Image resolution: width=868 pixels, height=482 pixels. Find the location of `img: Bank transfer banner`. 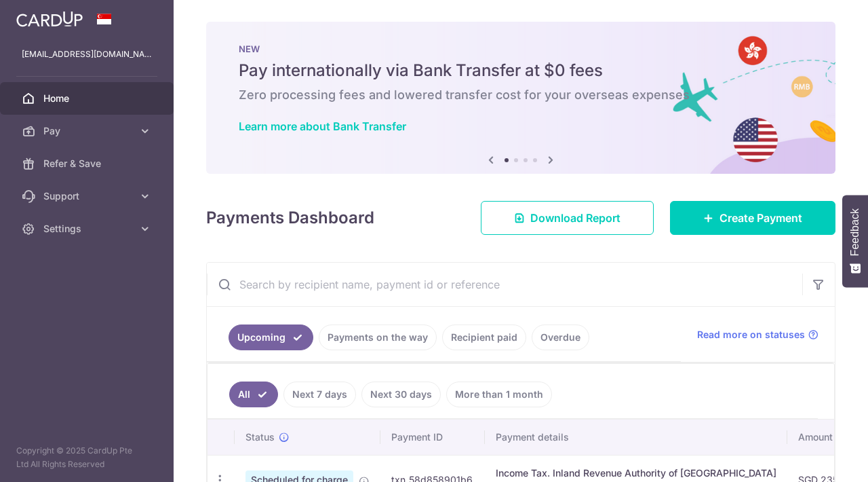

img: Bank transfer banner is located at coordinates (521, 97).